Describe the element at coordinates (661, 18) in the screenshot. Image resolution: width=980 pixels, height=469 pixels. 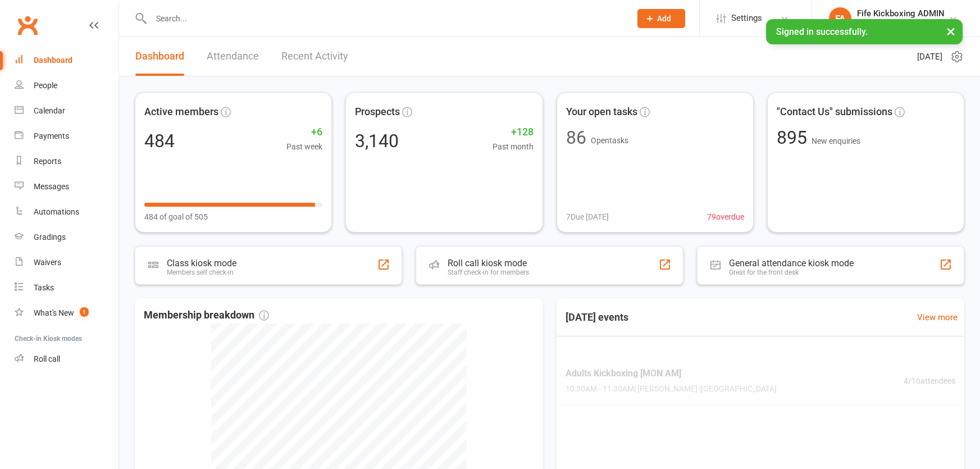
I see `button: Add` at that location.